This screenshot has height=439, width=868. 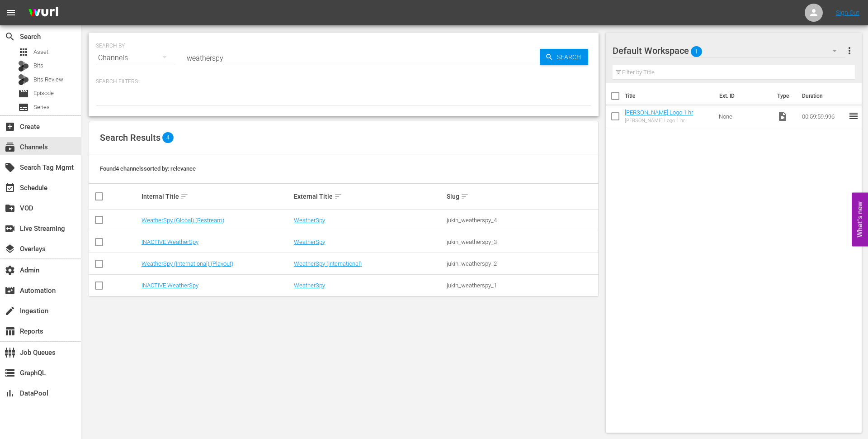 What do you see at coordinates (823, 117) in the screenshot?
I see `td: 00:59:59.996` at bounding box center [823, 117].